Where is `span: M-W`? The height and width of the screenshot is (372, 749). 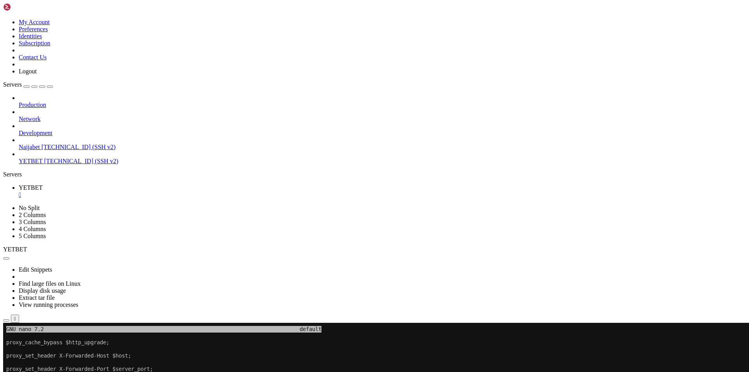 span: M-W is located at coordinates (254, 318).